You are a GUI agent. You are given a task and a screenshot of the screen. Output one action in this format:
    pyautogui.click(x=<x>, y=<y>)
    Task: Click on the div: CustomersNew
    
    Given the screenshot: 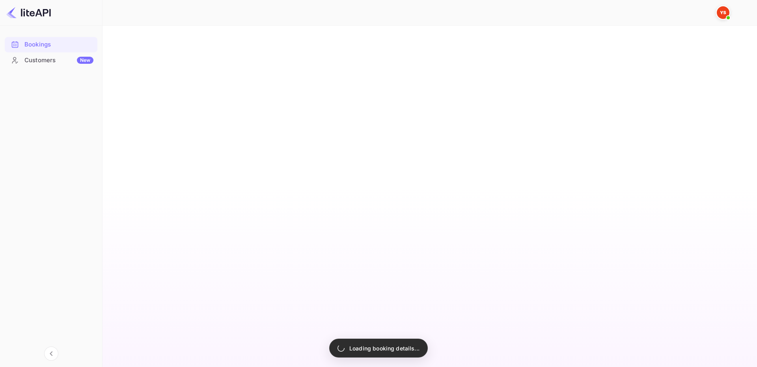 What is the action you would take?
    pyautogui.click(x=51, y=60)
    